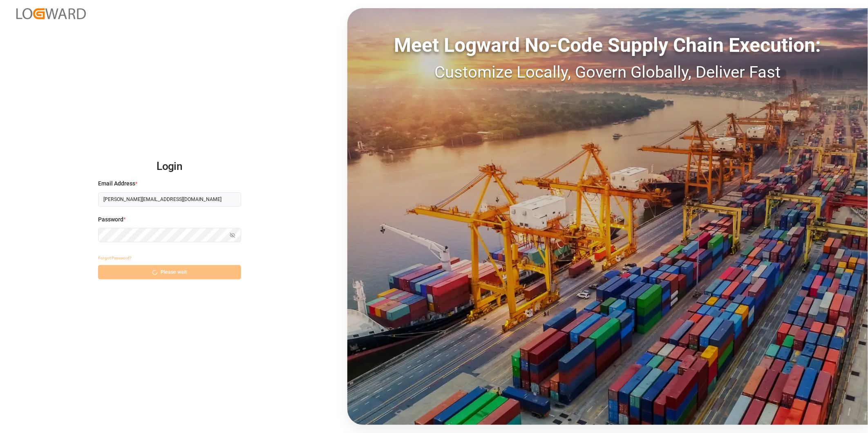 The width and height of the screenshot is (868, 433). Describe the element at coordinates (116, 183) in the screenshot. I see `span: Email Address` at that location.